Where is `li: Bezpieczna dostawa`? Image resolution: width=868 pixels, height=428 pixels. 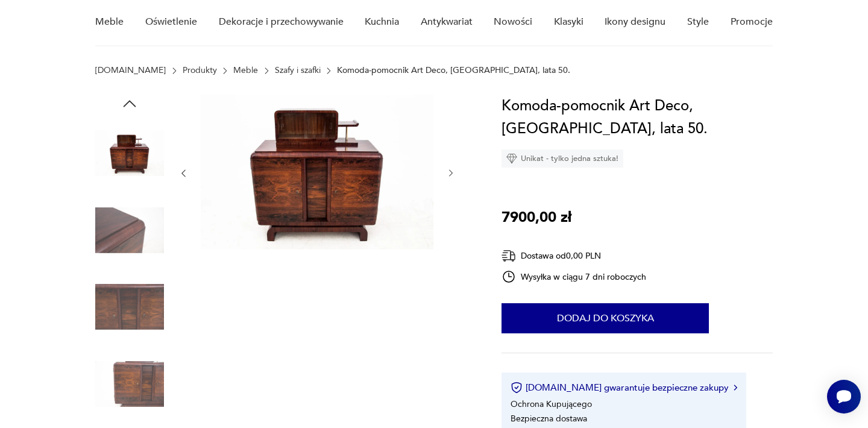 li: Bezpieczna dostawa is located at coordinates (549, 418).